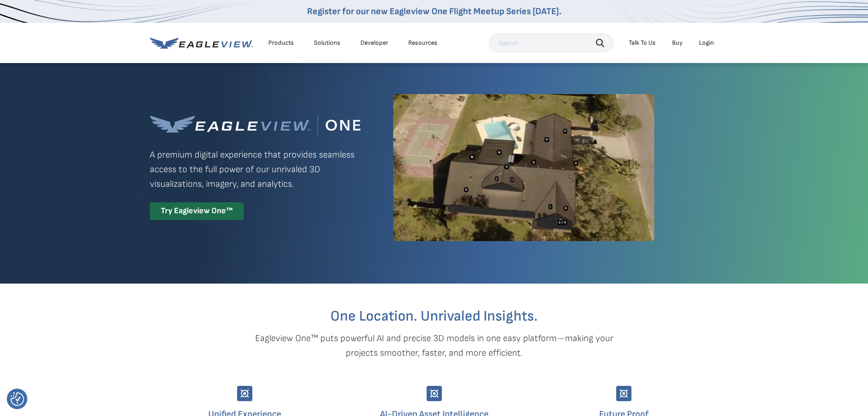 The height and width of the screenshot is (416, 868). Describe the element at coordinates (255, 169) in the screenshot. I see `p: A premium digital experience that provides seamless access to the full power of our unrivaled 3D ...` at that location.